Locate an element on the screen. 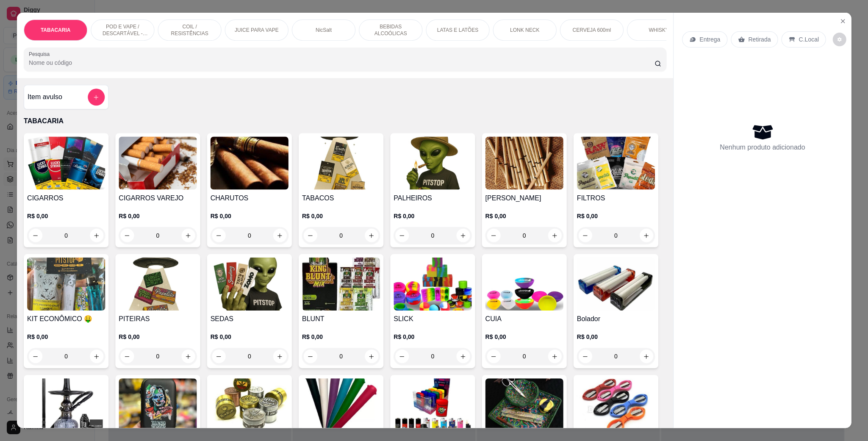  h4: TABACOS is located at coordinates (341, 199).